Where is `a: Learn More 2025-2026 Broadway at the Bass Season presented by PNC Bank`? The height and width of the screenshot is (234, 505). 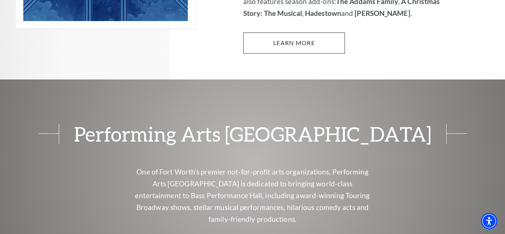 a: Learn More 2025-2026 Broadway at the Bass Season presented by PNC Bank is located at coordinates (294, 43).